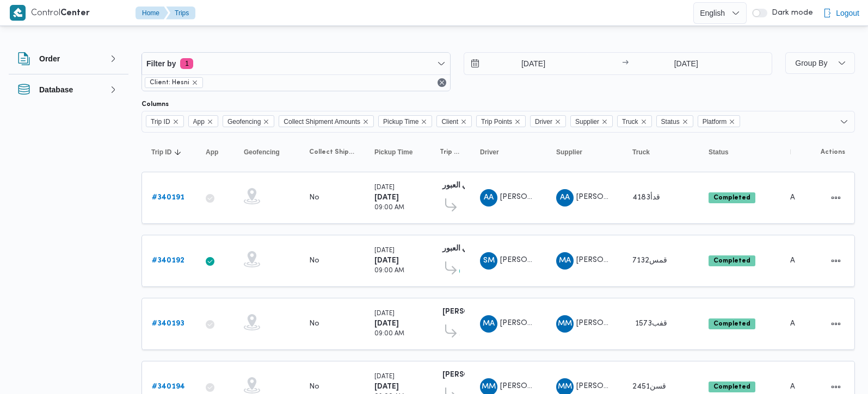  What do you see at coordinates (489, 261) in the screenshot?
I see `div: Salam Muhammad Abadalltaif Salam` at bounding box center [489, 261].